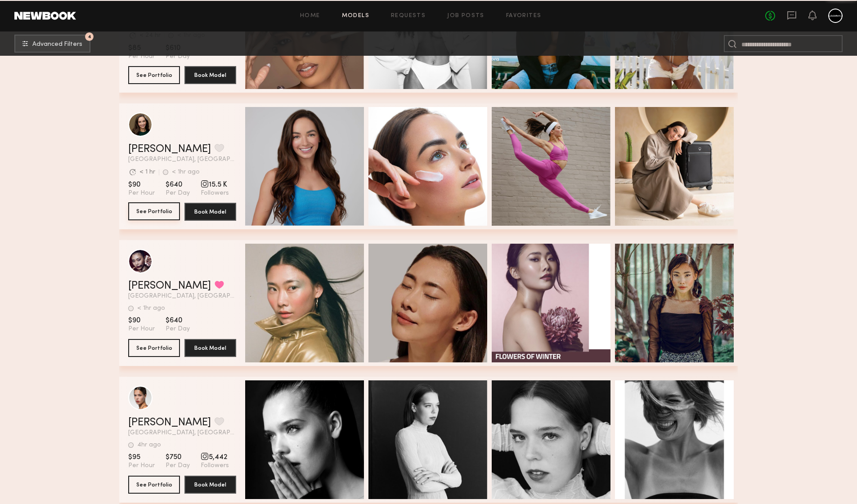 This screenshot has height=504, width=857. I want to click on span: 15.5 K, so click(214, 184).